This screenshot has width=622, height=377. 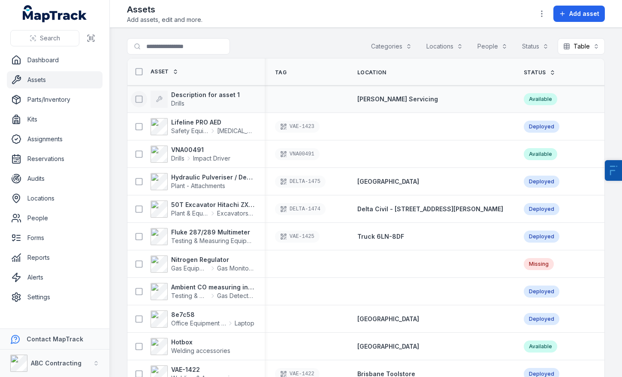 What do you see at coordinates (54, 257) in the screenshot?
I see `a: Reports` at bounding box center [54, 257].